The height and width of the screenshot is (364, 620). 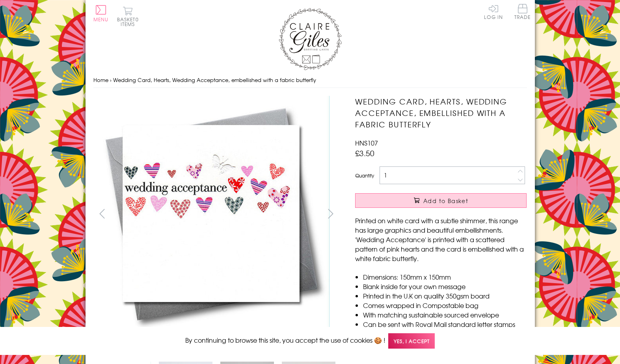 What do you see at coordinates (365, 175) in the screenshot?
I see `label: Quantity` at bounding box center [365, 175].